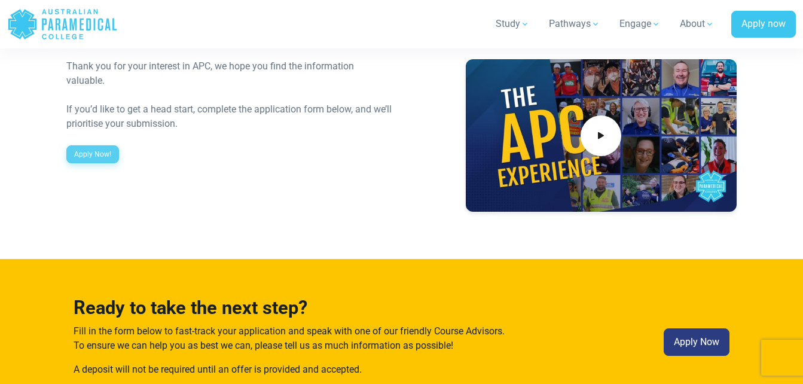 The height and width of the screenshot is (384, 803). I want to click on a: Apply now, so click(763, 24).